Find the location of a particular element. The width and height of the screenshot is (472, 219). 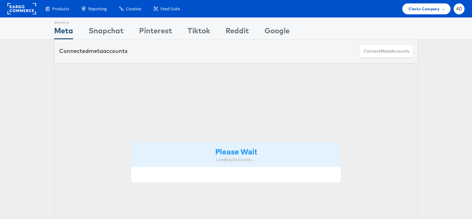

div: Meta is located at coordinates (63, 32).